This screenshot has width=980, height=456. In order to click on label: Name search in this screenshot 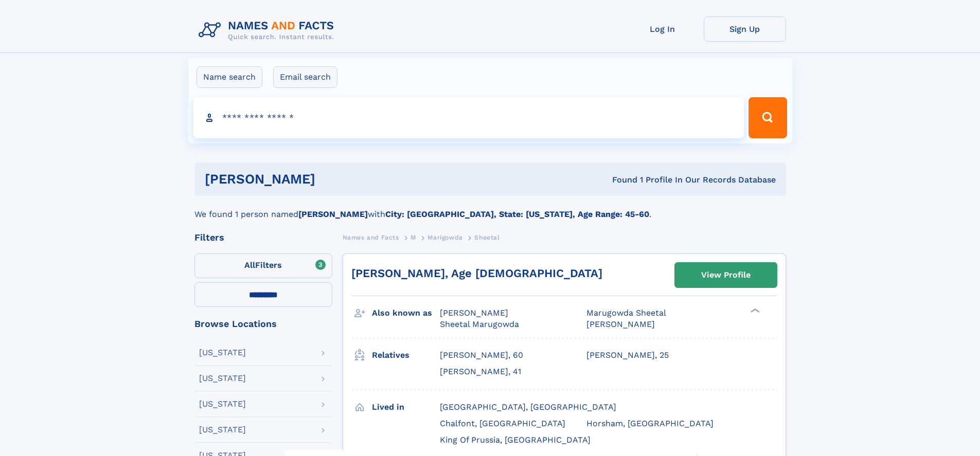, I will do `click(229, 77)`.